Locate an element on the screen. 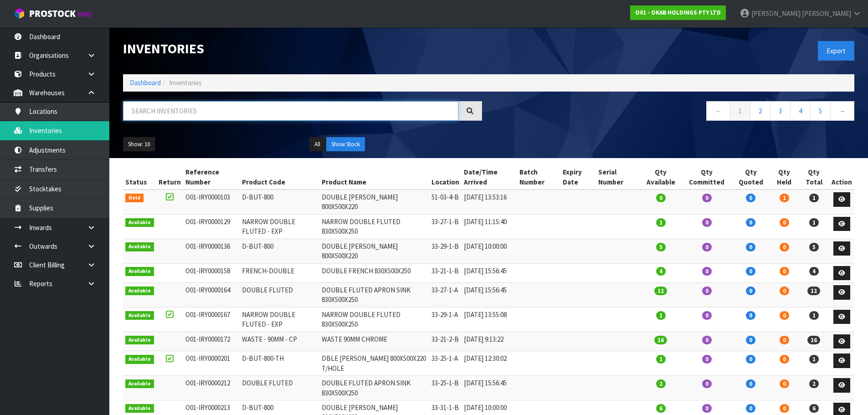 The image size is (868, 415). td: WASTE - 90MM - CP is located at coordinates (279, 341).